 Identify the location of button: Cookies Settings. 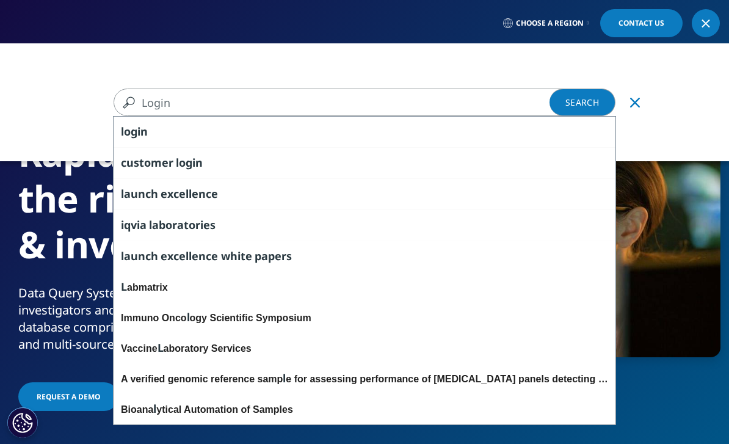
(23, 422).